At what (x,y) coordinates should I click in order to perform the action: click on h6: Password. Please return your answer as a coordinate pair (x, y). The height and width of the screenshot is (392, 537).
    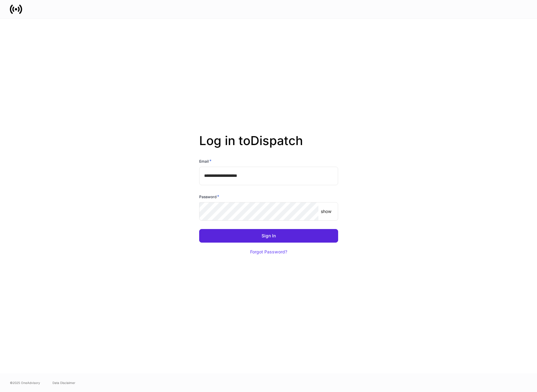
    Looking at the image, I should click on (209, 197).